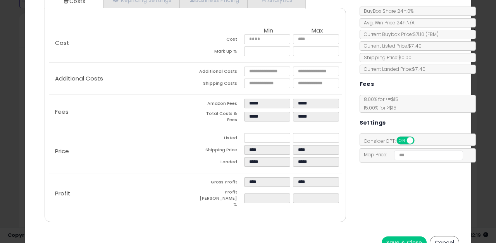  What do you see at coordinates (220, 40) in the screenshot?
I see `td: Cost` at bounding box center [220, 40].